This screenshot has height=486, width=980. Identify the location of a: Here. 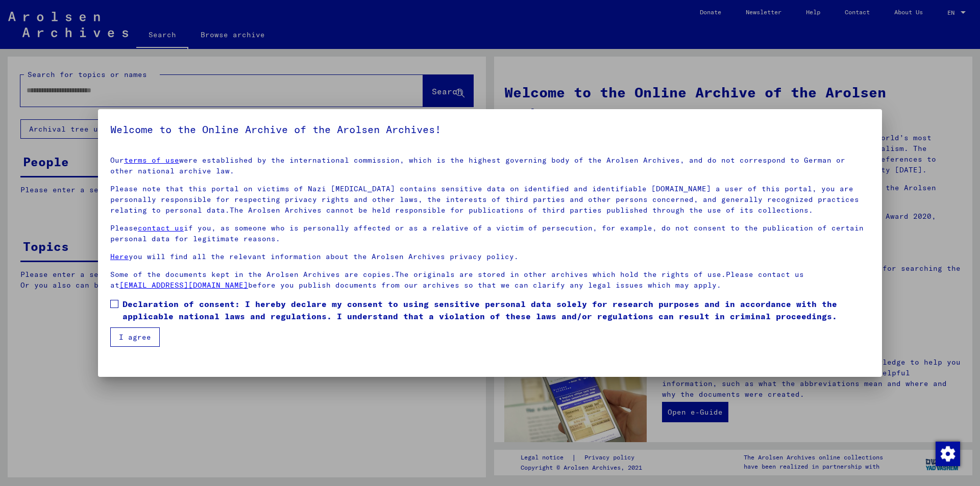
(120, 256).